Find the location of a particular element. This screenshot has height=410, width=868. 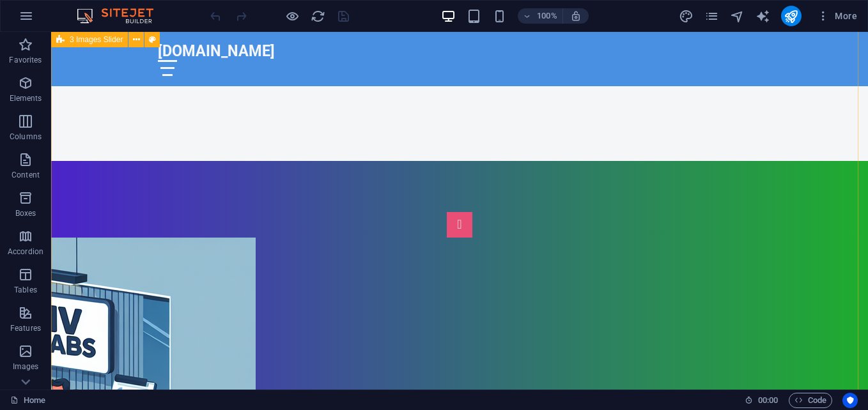

span: 3 Images Slider is located at coordinates (95, 40).